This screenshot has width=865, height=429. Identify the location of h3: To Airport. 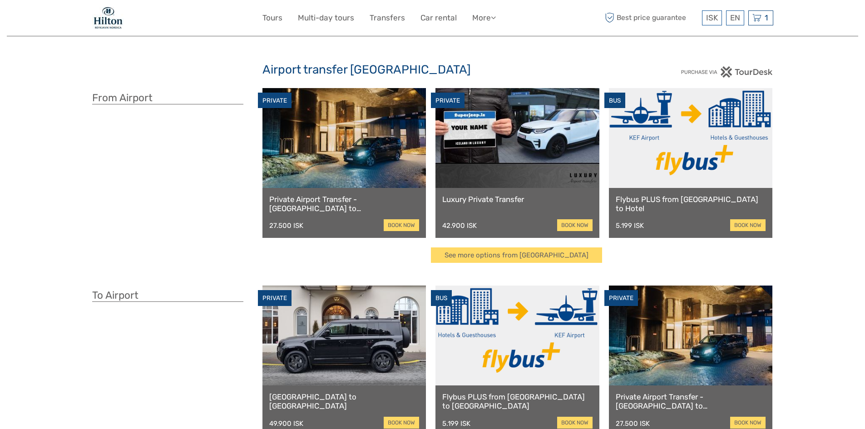
(167, 295).